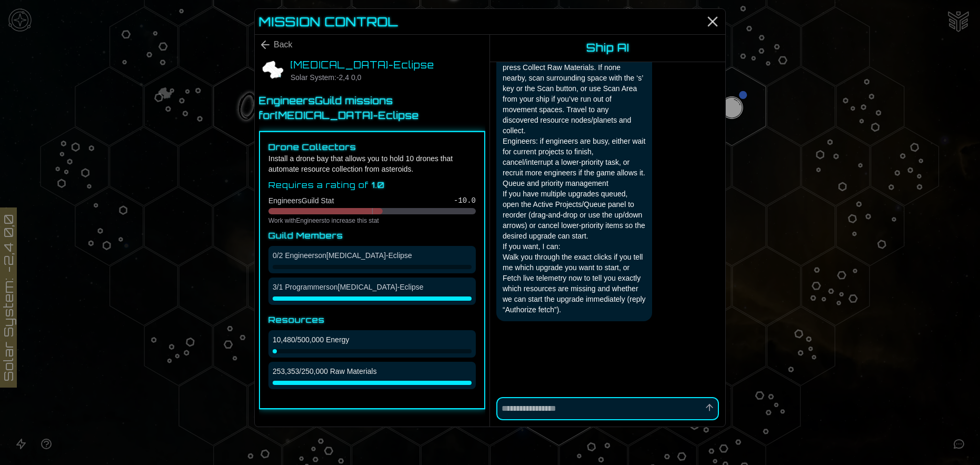 The image size is (980, 465). What do you see at coordinates (575, 246) in the screenshot?
I see `p: If you want, I can:` at bounding box center [575, 246].